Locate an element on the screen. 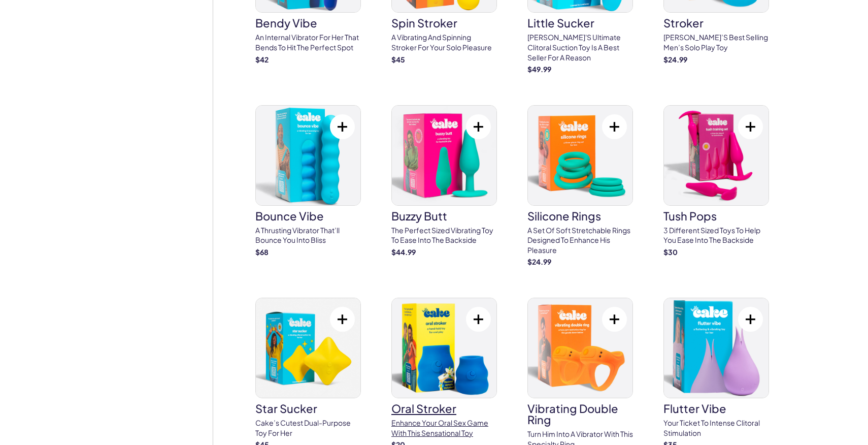 This screenshot has width=868, height=445. a: bounce vibebounce vibeA thrusting vibrator that’ll bounce you into bliss$68 is located at coordinates (308, 182).